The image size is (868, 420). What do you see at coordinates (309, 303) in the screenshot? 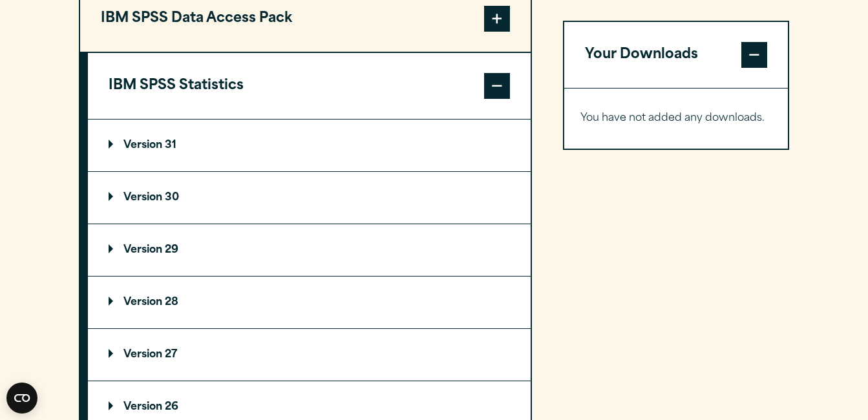
I see `summary: Version 28` at bounding box center [309, 303].